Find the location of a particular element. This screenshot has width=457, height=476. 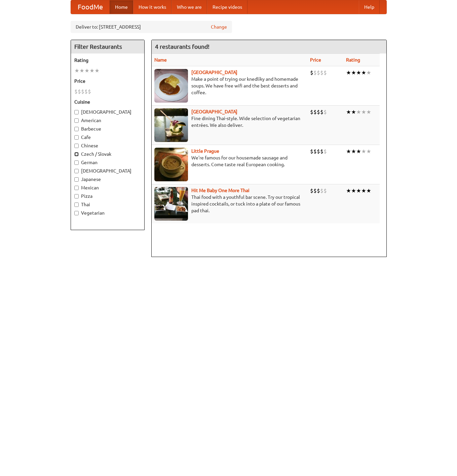

a: Little Prague is located at coordinates (205, 151).